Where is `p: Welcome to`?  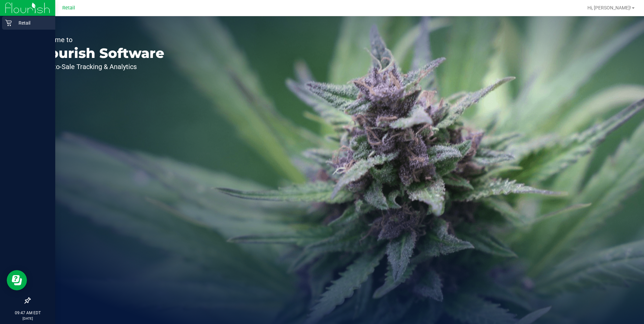 p: Welcome to is located at coordinates (100, 40).